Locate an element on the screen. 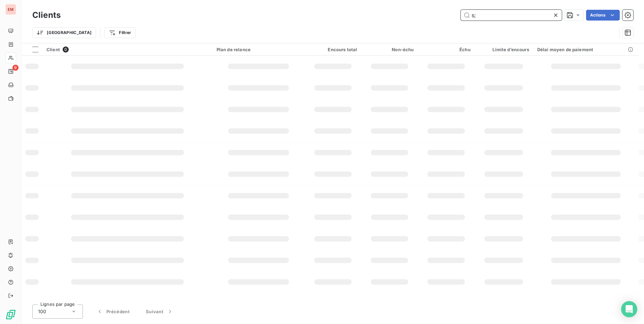 The width and height of the screenshot is (644, 324). div: Plan de relance is located at coordinates (258, 50).